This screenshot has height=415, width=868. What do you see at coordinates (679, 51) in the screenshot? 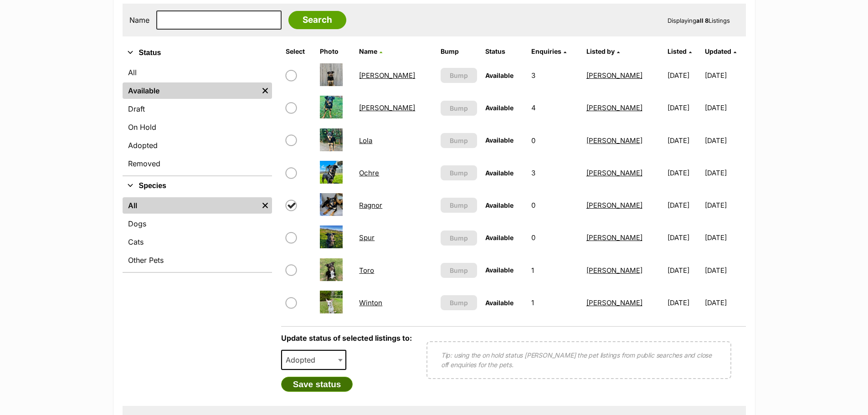
I see `a: Listed` at bounding box center [679, 51].